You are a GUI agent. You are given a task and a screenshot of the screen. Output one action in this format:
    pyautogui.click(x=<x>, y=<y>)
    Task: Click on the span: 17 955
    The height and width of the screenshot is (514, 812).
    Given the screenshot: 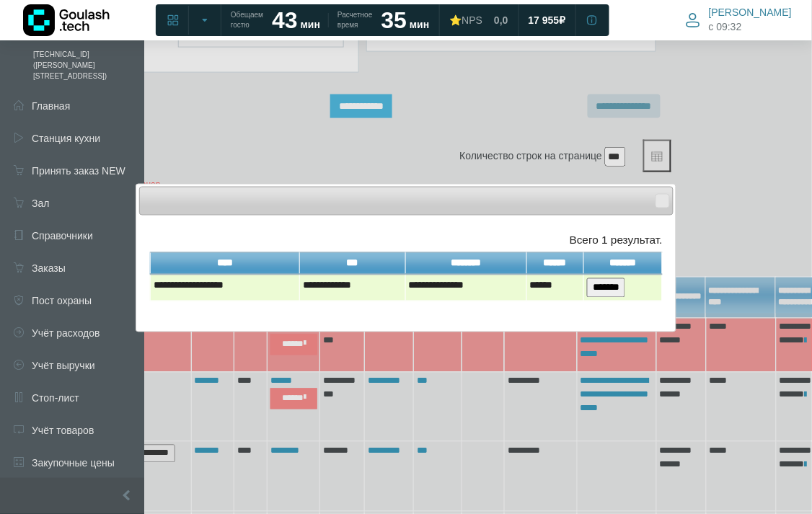 What is the action you would take?
    pyautogui.click(x=544, y=20)
    